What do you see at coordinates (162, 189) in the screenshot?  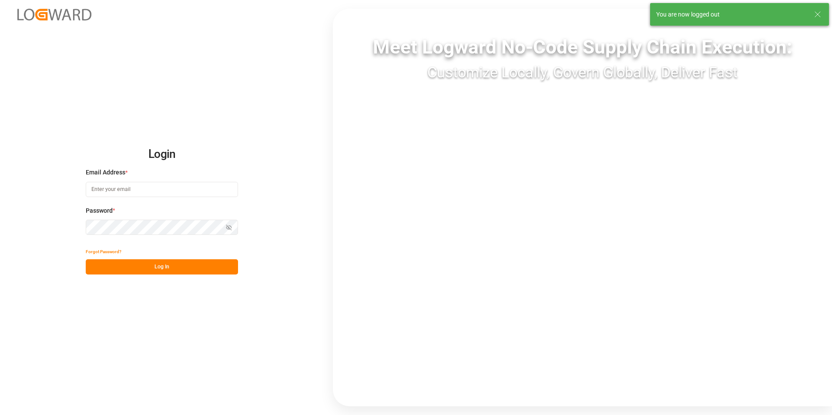 I see `input: Enter your email` at bounding box center [162, 189].